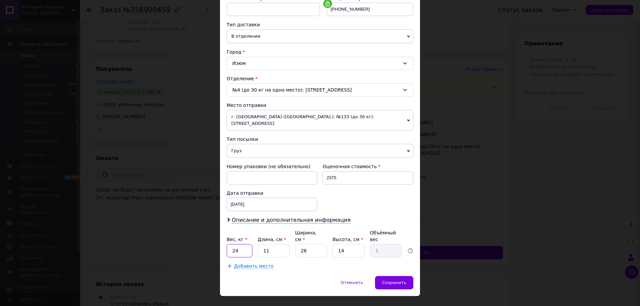  I want to click on span: Сохранить, so click(394, 283).